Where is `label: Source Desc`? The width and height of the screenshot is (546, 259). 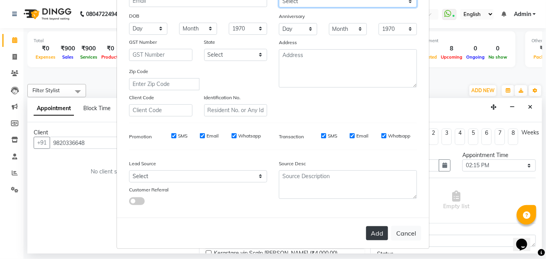
label: Source Desc is located at coordinates (292, 164).